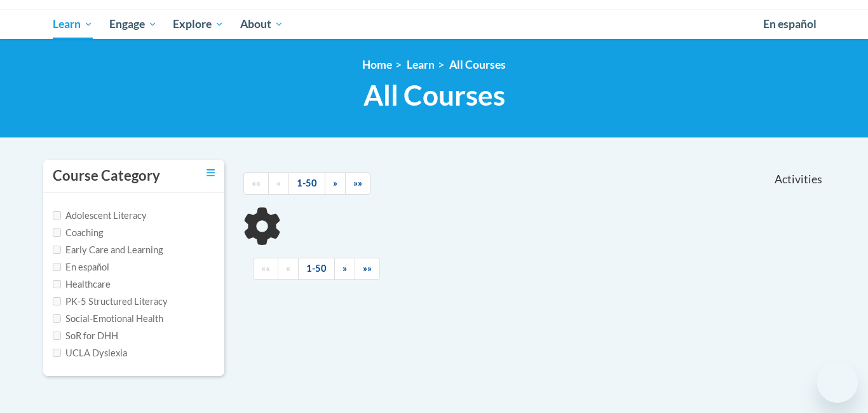  I want to click on h3: Course Category, so click(106, 175).